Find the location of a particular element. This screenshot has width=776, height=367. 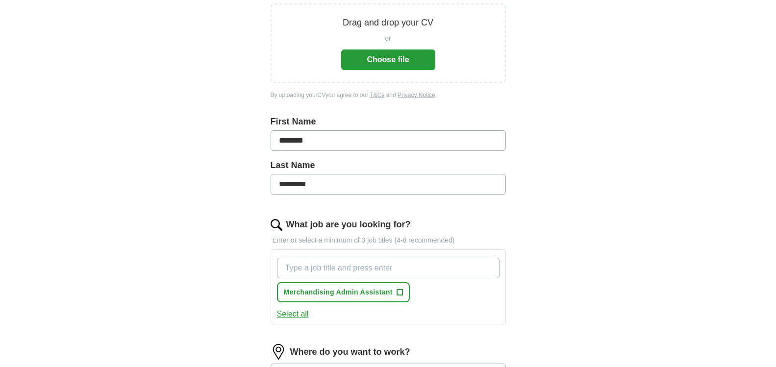

a: Privacy Notice is located at coordinates (416, 95).